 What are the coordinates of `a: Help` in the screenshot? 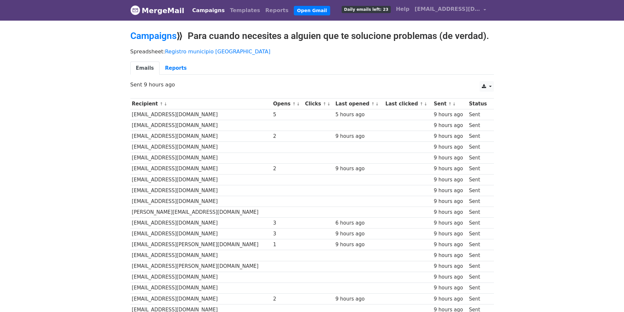 It's located at (403, 9).